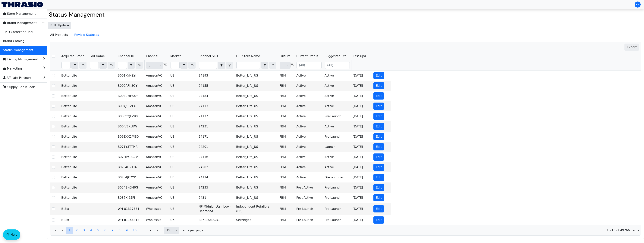 This screenshot has height=243, width=644. What do you see at coordinates (91, 230) in the screenshot?
I see `button: Page 4` at bounding box center [91, 230].